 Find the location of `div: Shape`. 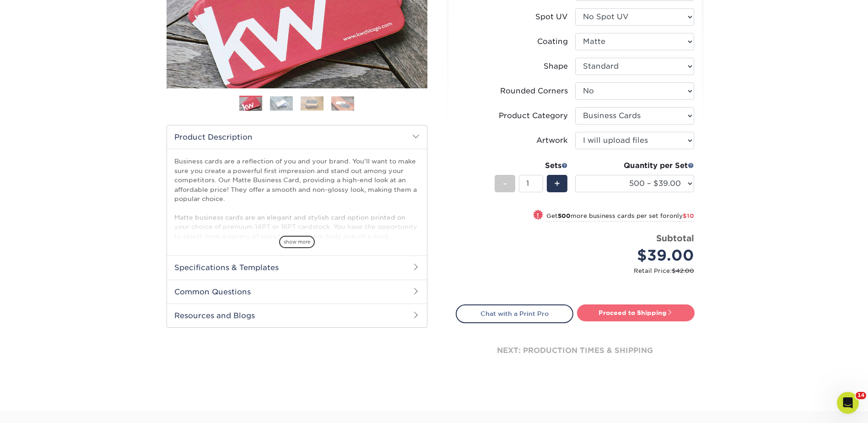

div: Shape is located at coordinates (556, 67).